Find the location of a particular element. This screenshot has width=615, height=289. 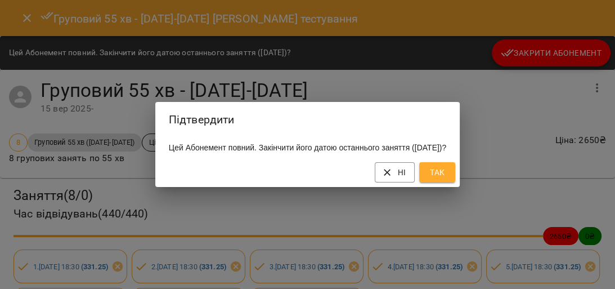

span: Так is located at coordinates (438, 172).